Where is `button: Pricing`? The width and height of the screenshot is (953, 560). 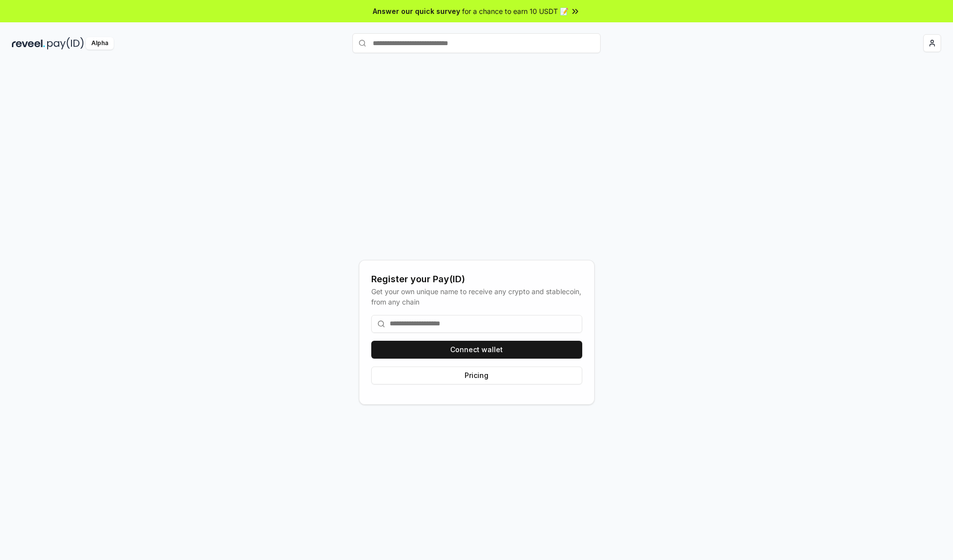
button: Pricing is located at coordinates (476, 375).